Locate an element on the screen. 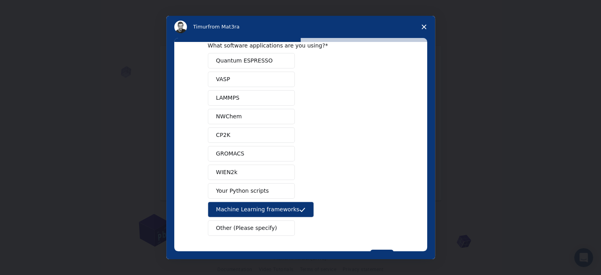 The width and height of the screenshot is (601, 275). button: Your Python scripts is located at coordinates (251, 190).